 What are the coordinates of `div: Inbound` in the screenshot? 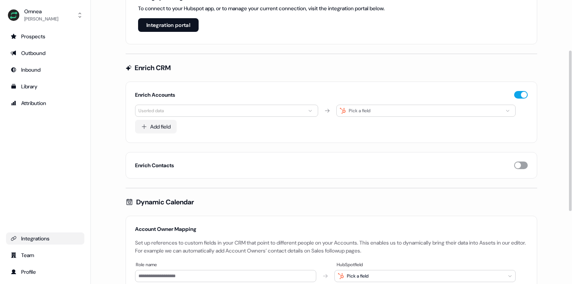 It's located at (45, 70).